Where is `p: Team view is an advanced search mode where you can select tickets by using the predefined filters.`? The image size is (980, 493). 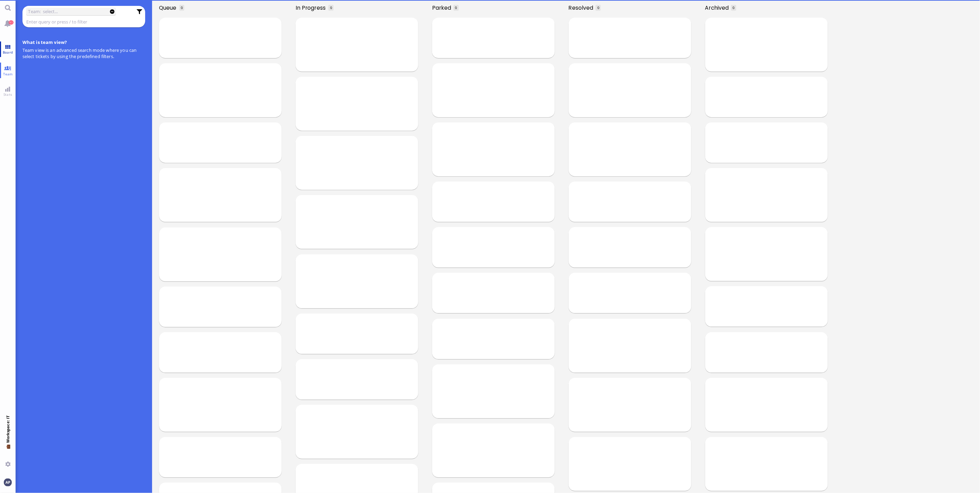
p: Team view is an advanced search mode where you can select tickets by using the predefined filters. is located at coordinates (84, 53).